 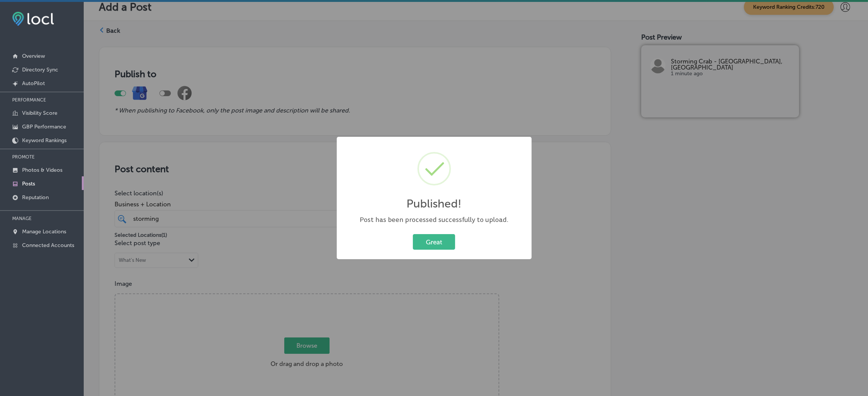 I want to click on p: Visibility Score, so click(x=39, y=113).